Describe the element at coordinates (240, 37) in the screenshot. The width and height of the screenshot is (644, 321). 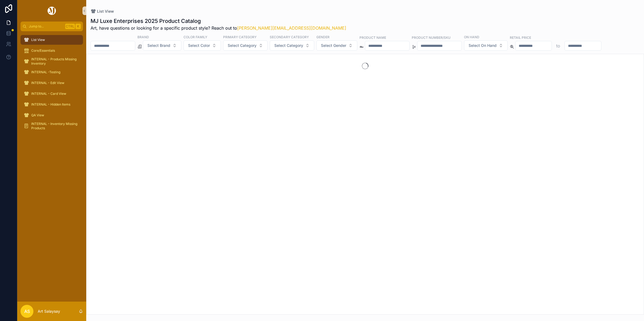
I see `label: Primary Category` at that location.